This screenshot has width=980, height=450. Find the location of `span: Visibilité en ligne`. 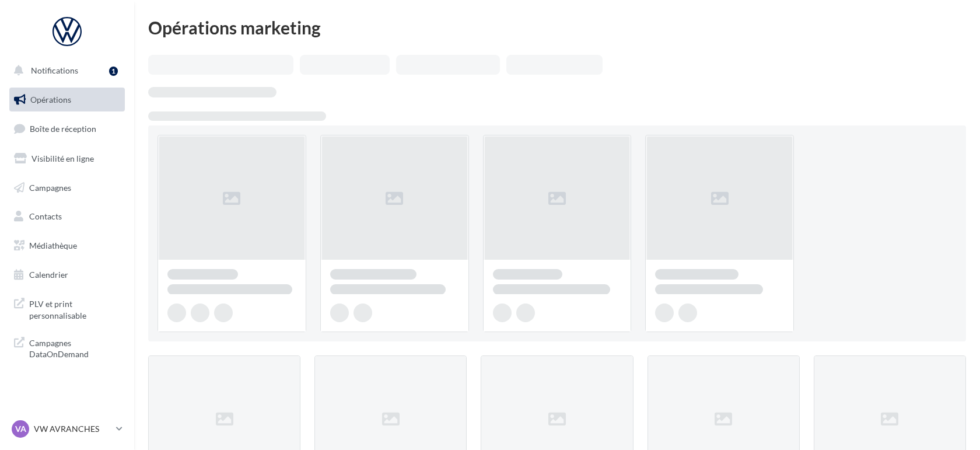

span: Visibilité en ligne is located at coordinates (63, 158).